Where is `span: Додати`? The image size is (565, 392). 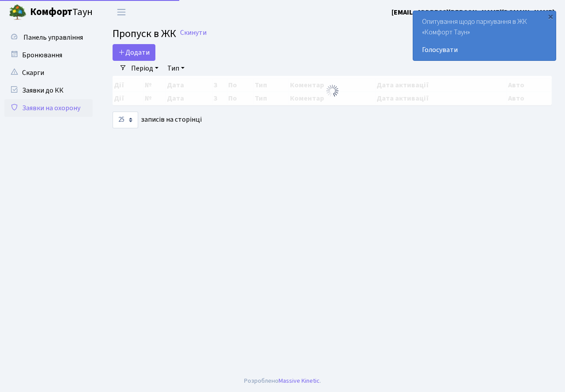 span: Додати is located at coordinates (134, 53).